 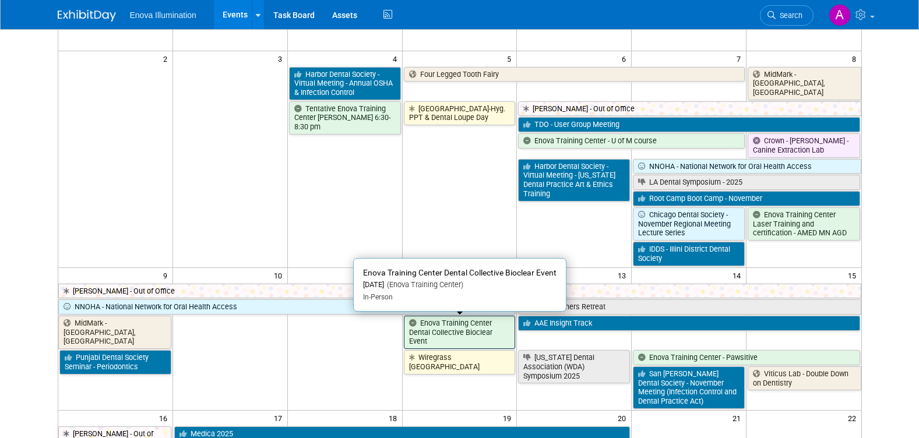 I want to click on a: Root Camp Boot Camp - November, so click(x=746, y=199).